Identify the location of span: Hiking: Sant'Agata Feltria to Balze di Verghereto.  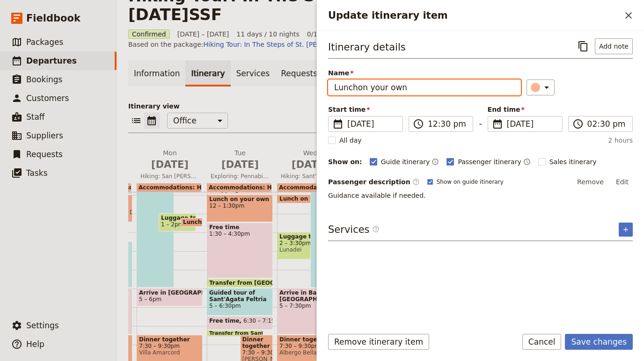
(310, 176).